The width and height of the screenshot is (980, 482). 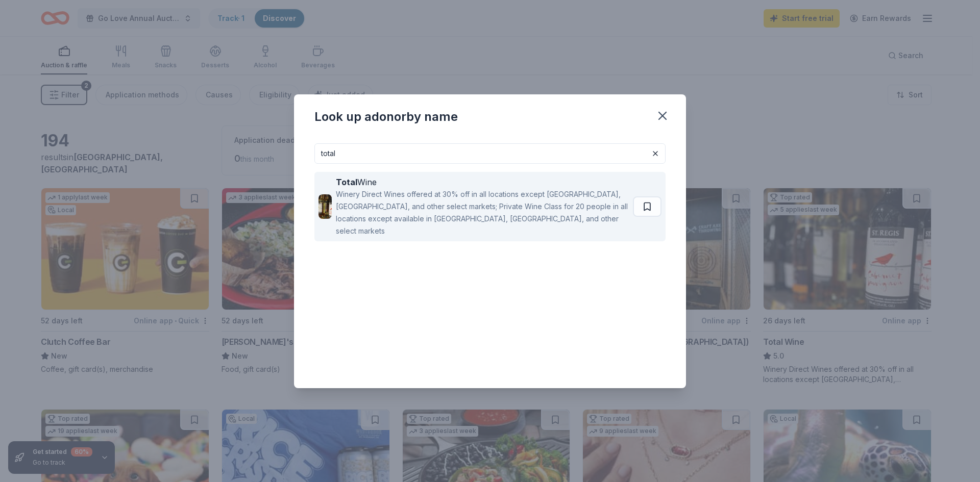 What do you see at coordinates (325, 206) in the screenshot?
I see `img: Image for Total Wine` at bounding box center [325, 206].